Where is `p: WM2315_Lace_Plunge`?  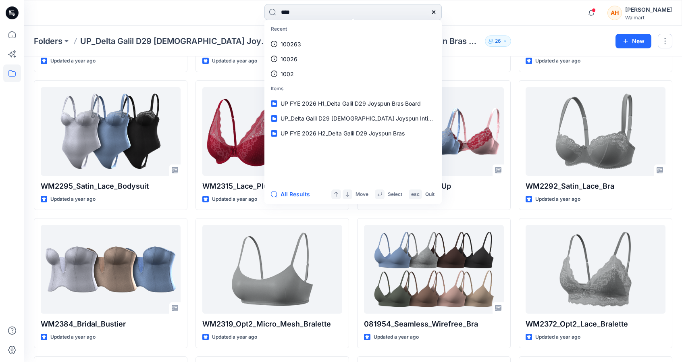
p: WM2315_Lace_Plunge is located at coordinates (272, 186).